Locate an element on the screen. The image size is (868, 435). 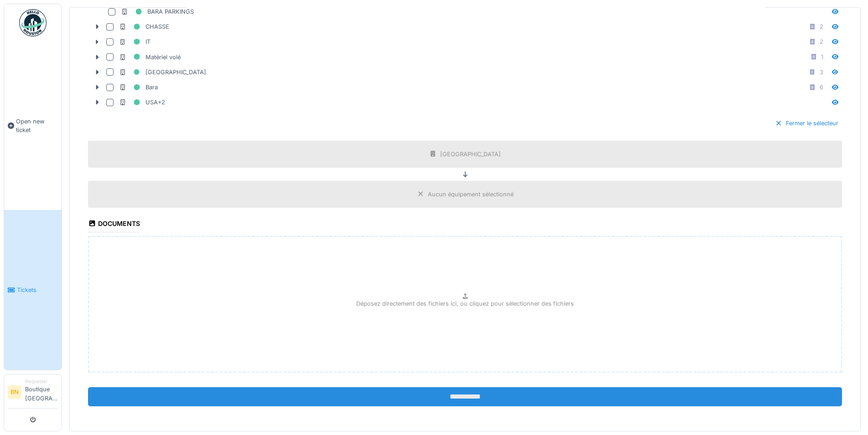
div: 3 is located at coordinates (821, 72).